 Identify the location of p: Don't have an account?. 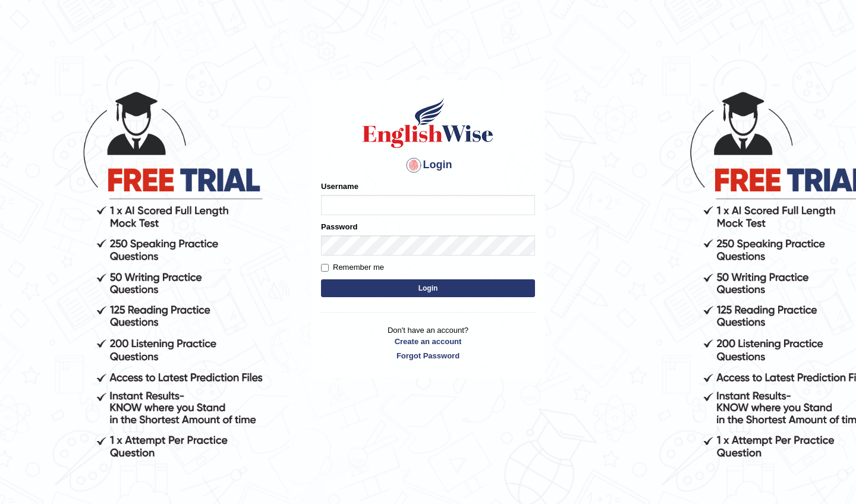
(428, 343).